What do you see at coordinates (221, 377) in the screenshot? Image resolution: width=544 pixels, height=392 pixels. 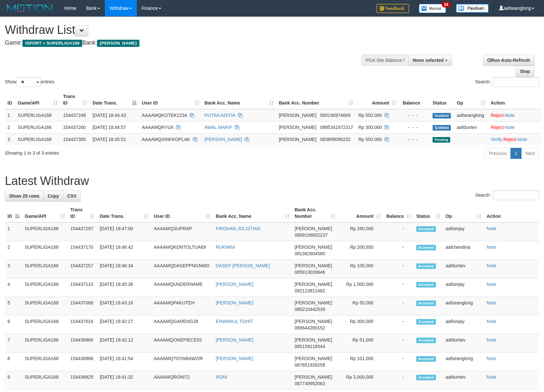 I see `a: RONI` at bounding box center [221, 377].